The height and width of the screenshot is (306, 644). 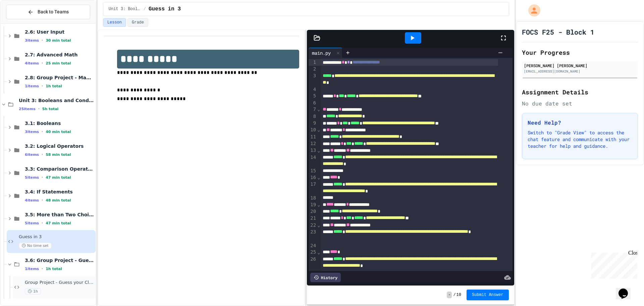 What do you see at coordinates (488, 295) in the screenshot?
I see `span: Submit Answer` at bounding box center [488, 295].